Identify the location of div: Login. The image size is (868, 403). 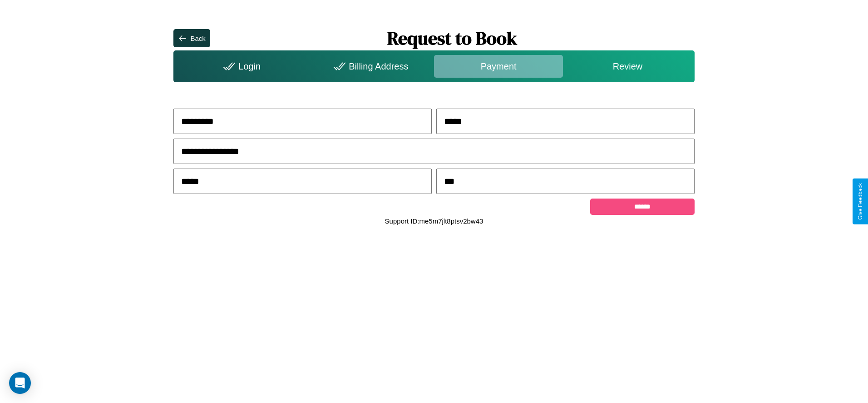
(241, 66).